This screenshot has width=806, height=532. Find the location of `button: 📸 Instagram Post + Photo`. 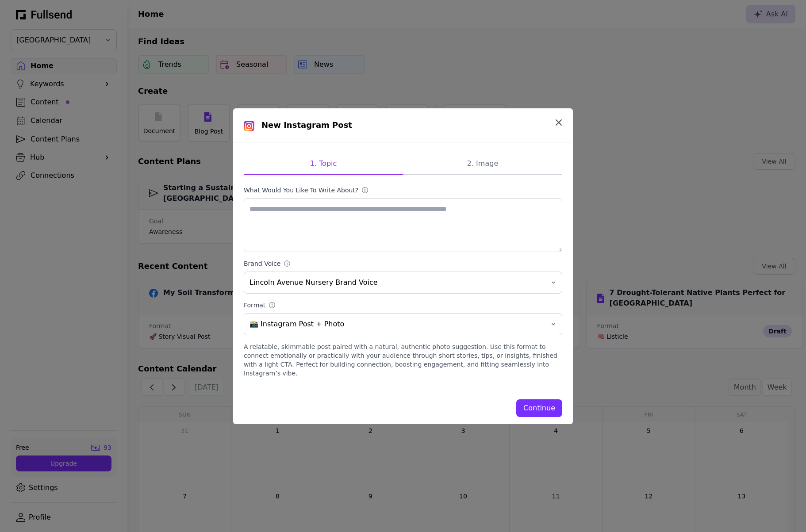

button: 📸 Instagram Post + Photo is located at coordinates (403, 324).